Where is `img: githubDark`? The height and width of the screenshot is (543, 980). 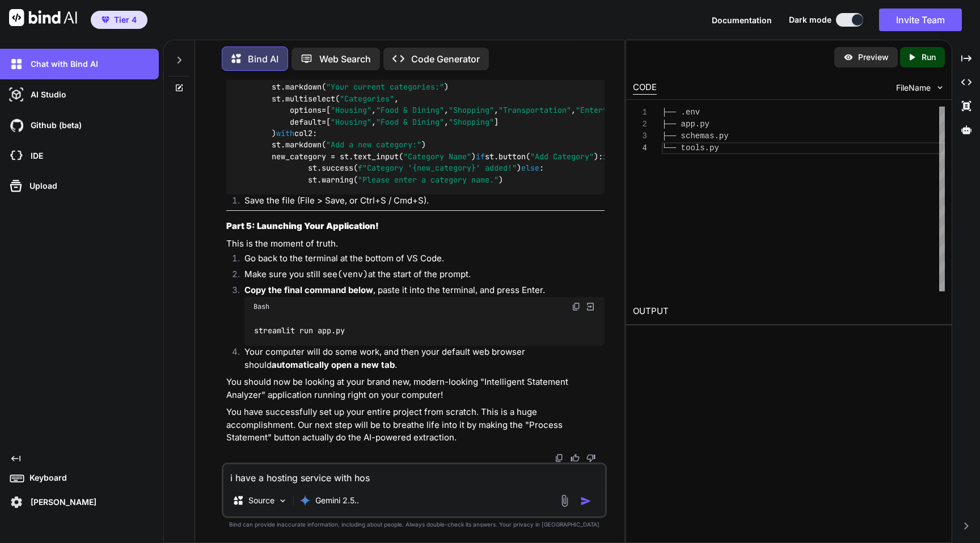
img: githubDark is located at coordinates (16, 125).